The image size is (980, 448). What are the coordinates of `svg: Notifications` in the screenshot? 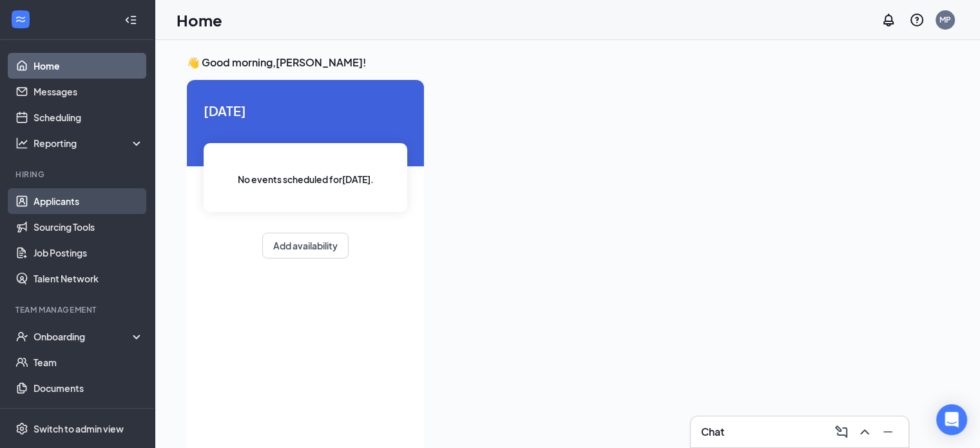 It's located at (888, 20).